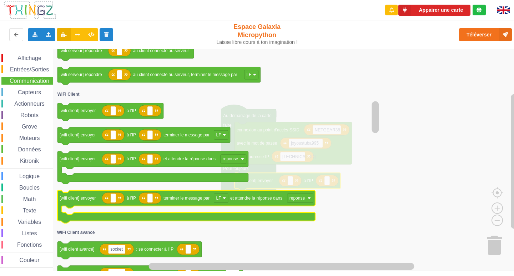 The image size is (514, 276). What do you see at coordinates (29, 92) in the screenshot?
I see `span: Capteurs` at bounding box center [29, 92].